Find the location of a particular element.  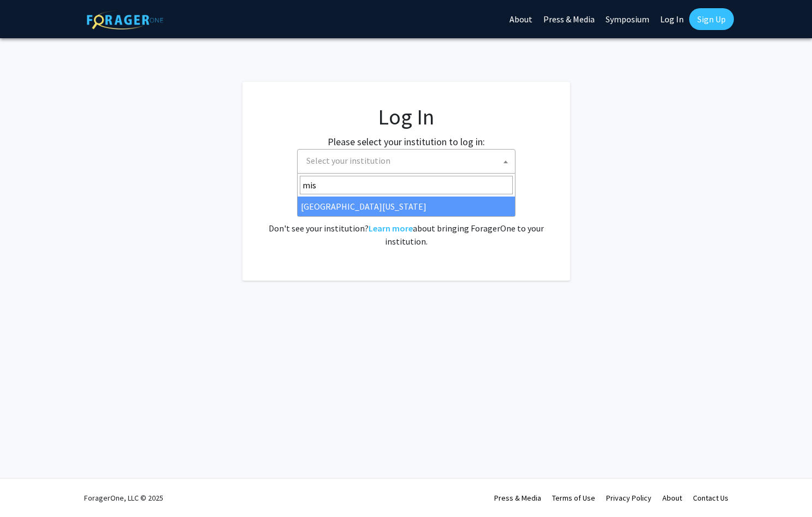

a: Learn more about bringing ForagerOne to your institution is located at coordinates (391, 228).